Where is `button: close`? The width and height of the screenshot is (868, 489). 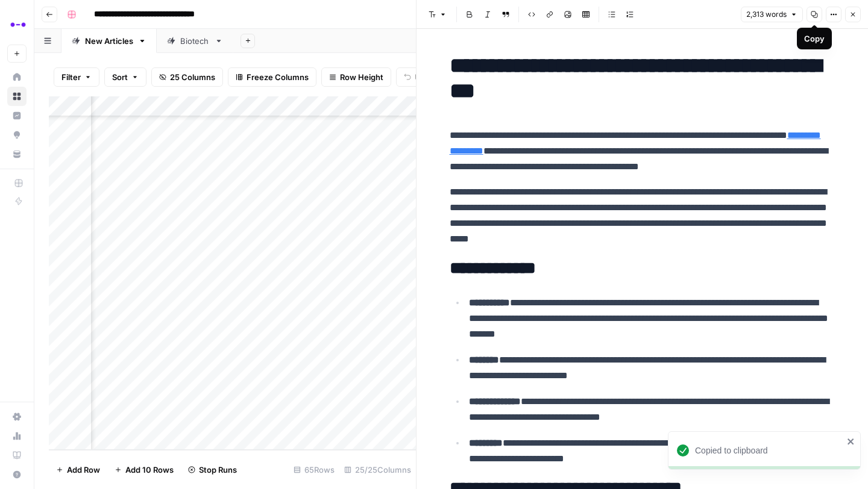 button: close is located at coordinates (851, 441).